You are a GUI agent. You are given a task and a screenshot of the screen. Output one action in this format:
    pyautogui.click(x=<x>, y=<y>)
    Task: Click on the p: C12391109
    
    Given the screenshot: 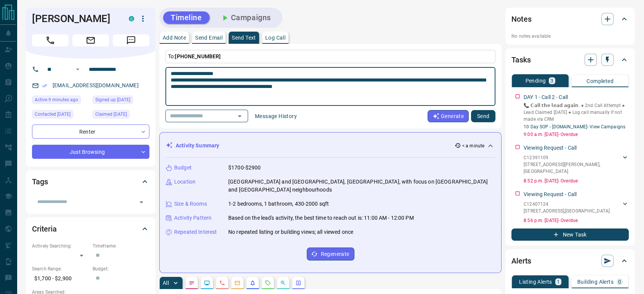 What is the action you would take?
    pyautogui.click(x=573, y=158)
    